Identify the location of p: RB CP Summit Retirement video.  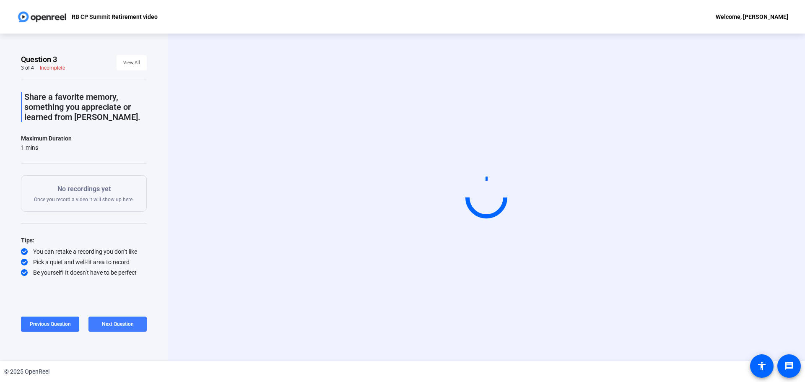
(115, 17).